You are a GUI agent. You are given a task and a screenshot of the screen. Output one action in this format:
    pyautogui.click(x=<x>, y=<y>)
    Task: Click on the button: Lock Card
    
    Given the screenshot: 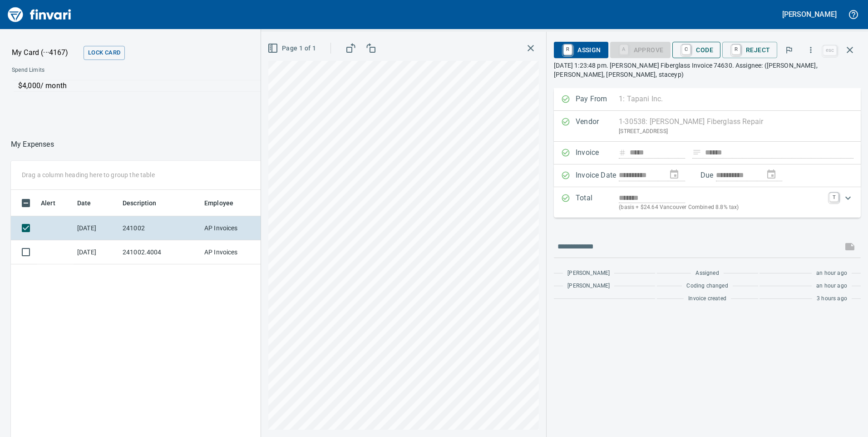 What is the action you would take?
    pyautogui.click(x=104, y=53)
    